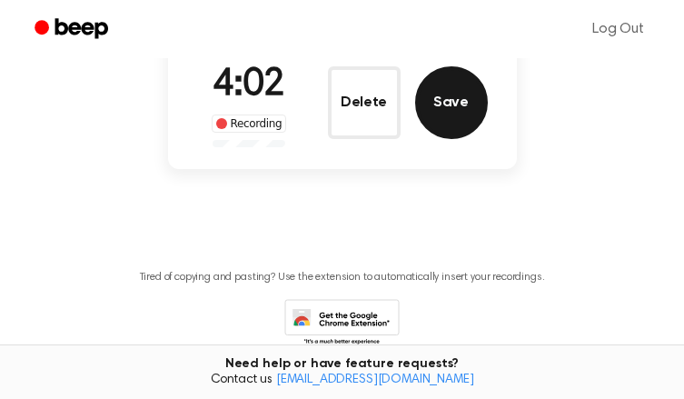  I want to click on button: Delete Audio Record, so click(364, 103).